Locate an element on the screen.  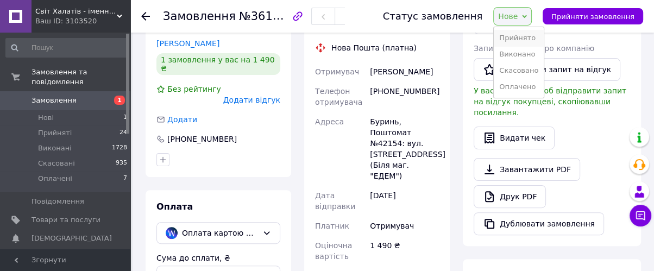
span: Скасовані is located at coordinates (57, 164).